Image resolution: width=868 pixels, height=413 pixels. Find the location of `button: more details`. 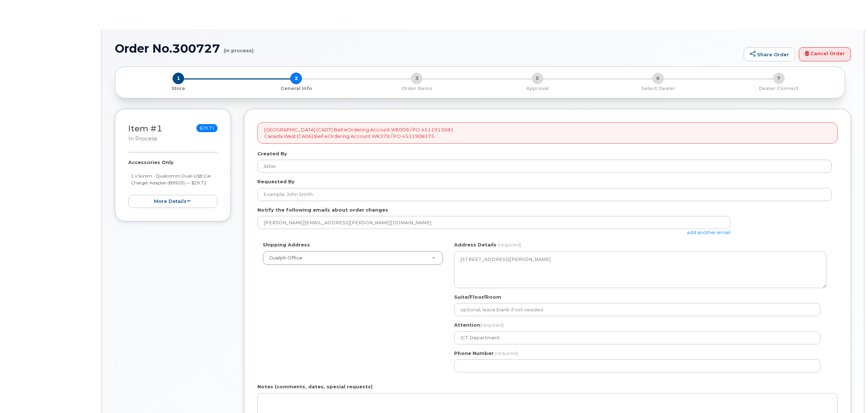

button: more details is located at coordinates (173, 202).